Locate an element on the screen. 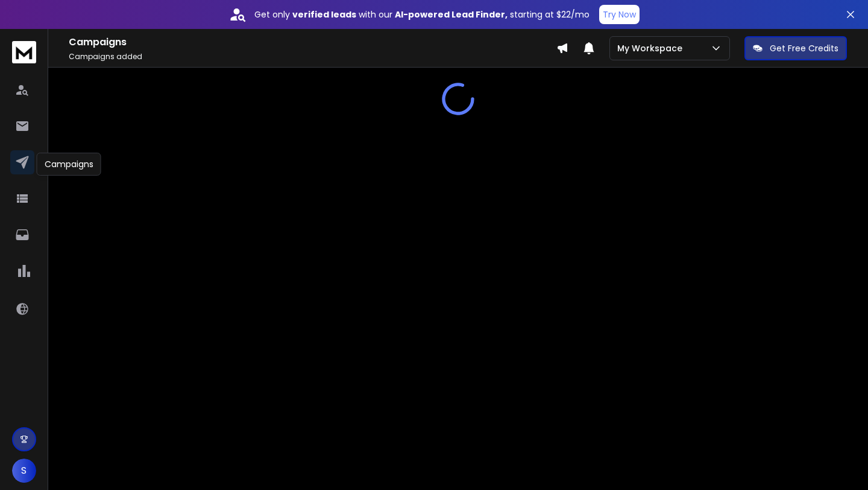 The height and width of the screenshot is (490, 868). p: My Workspace is located at coordinates (653, 48).